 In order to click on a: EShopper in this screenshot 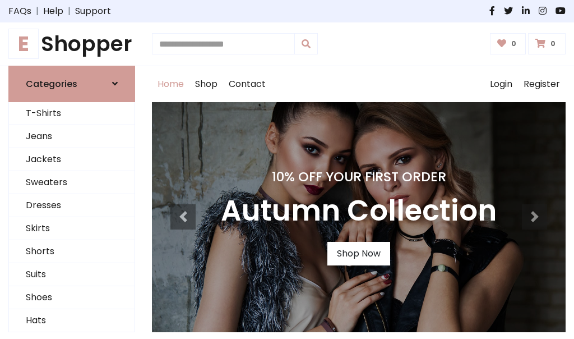, I will do `click(72, 44)`.